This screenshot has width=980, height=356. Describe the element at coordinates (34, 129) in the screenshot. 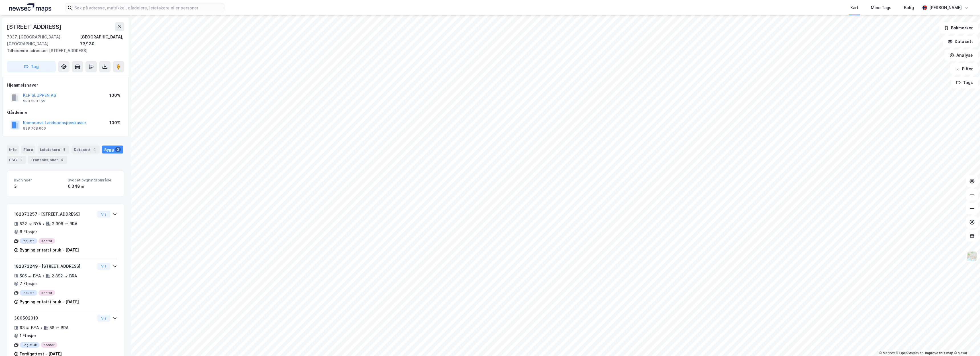

I see `div: 938 708 606` at that location.